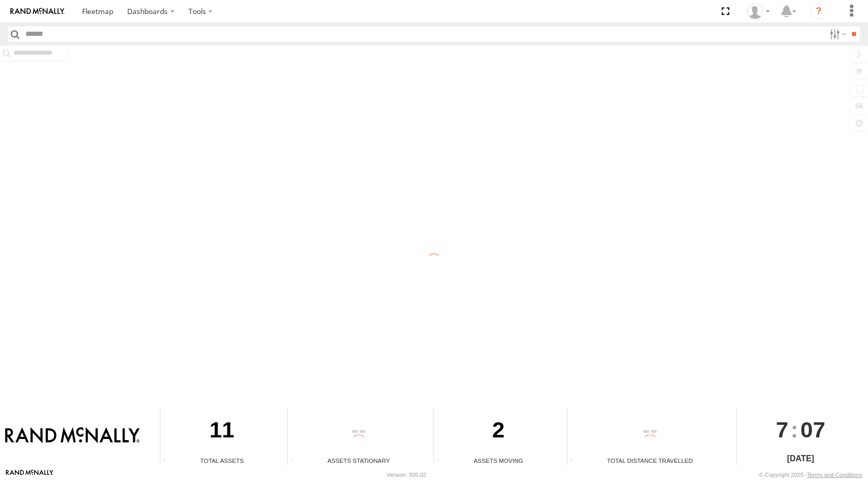 This screenshot has height=480, width=868. Describe the element at coordinates (295, 461) in the screenshot. I see `div: Total number of assets current stationary.` at that location.